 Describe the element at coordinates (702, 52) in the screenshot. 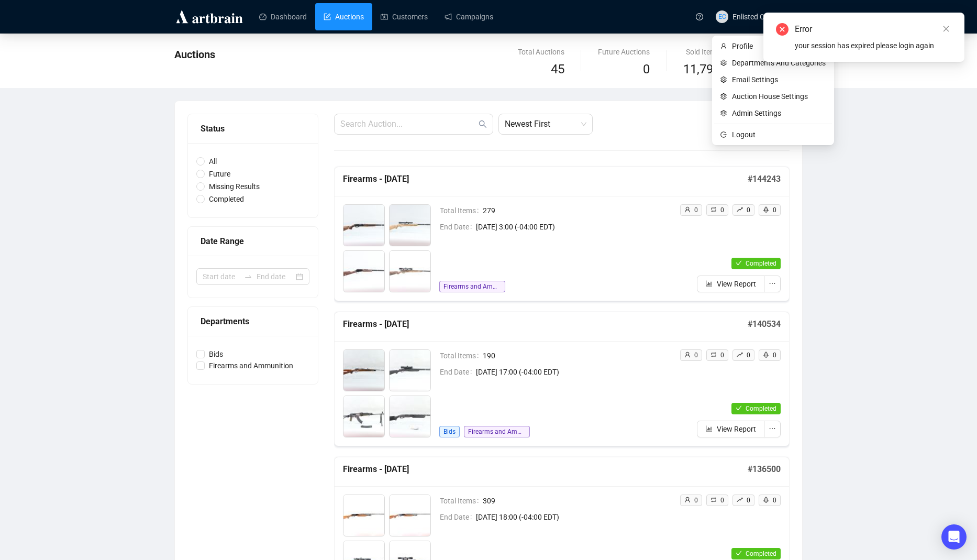

I see `div: Sold Items` at that location.